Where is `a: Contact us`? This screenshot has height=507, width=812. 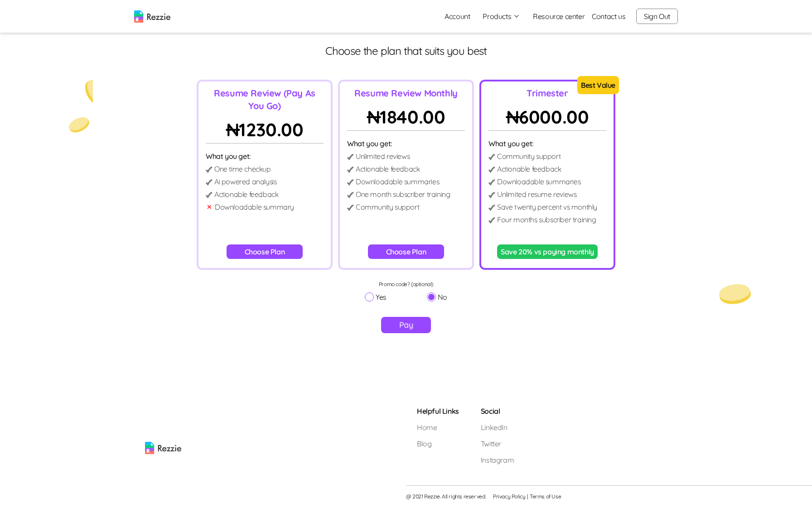 a: Contact us is located at coordinates (608, 17).